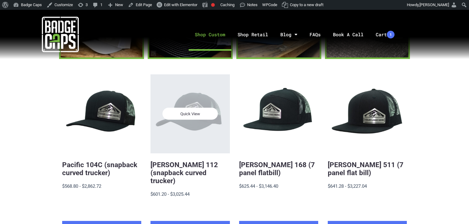  Describe the element at coordinates (213, 5) in the screenshot. I see `div: Focus keyphrase not set` at that location.